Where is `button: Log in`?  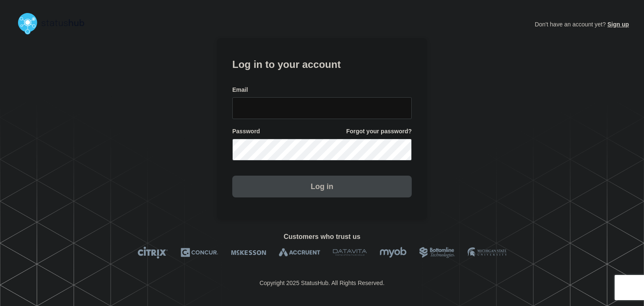
button: Log in is located at coordinates (322, 186).